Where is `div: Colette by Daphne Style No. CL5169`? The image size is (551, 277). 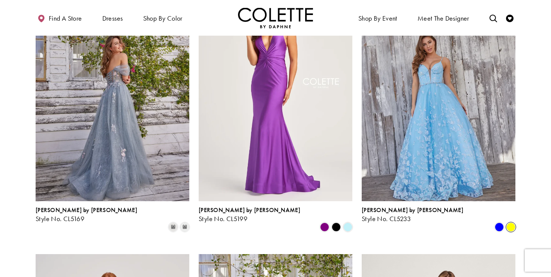 div: Colette by Daphne Style No. CL5169 is located at coordinates (86, 215).